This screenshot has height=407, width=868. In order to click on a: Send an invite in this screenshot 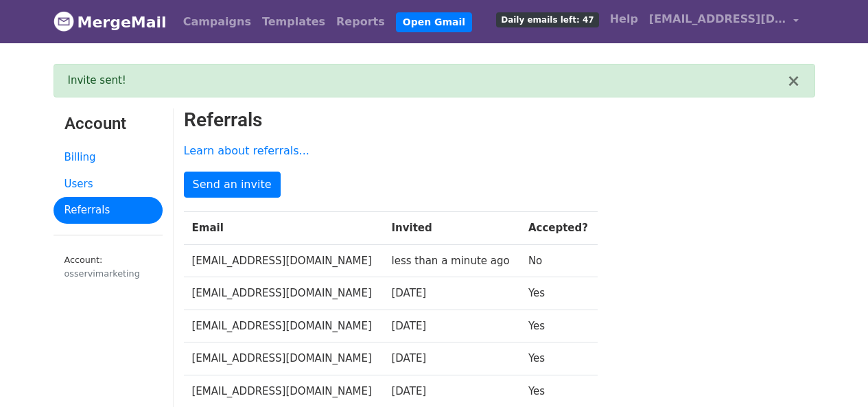, I will do `click(232, 185)`.